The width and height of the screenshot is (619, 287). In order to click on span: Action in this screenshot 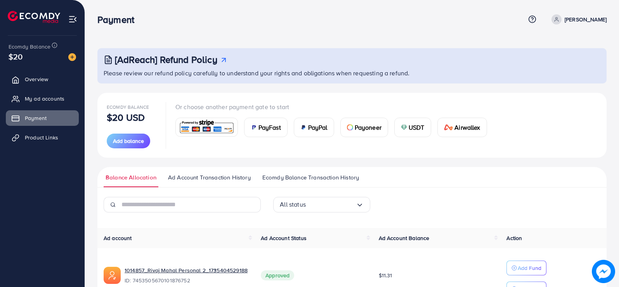, I will do `click(514, 238)`.